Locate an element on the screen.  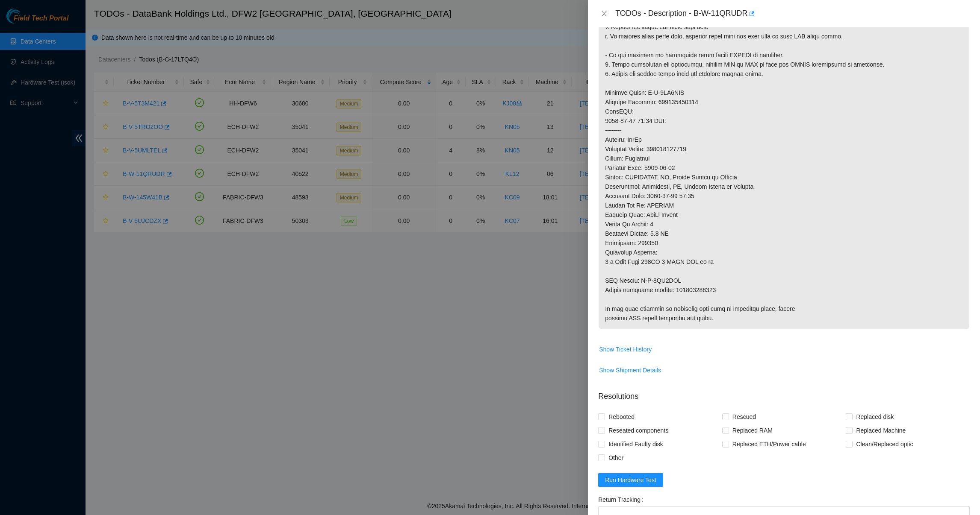
span: Replaced Machine is located at coordinates (881, 430).